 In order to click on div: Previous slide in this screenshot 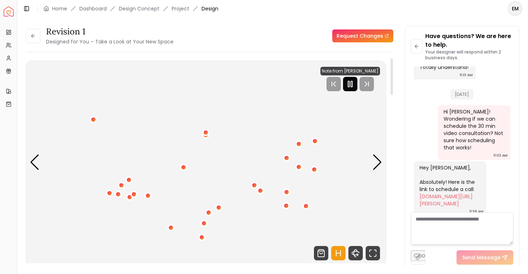, I will do `click(34, 162)`.